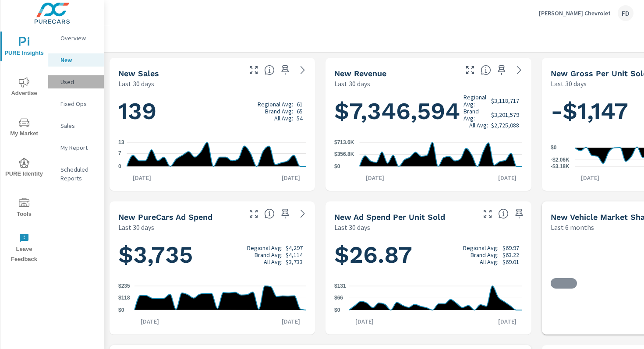 The width and height of the screenshot is (644, 349). I want to click on div: Used, so click(76, 82).